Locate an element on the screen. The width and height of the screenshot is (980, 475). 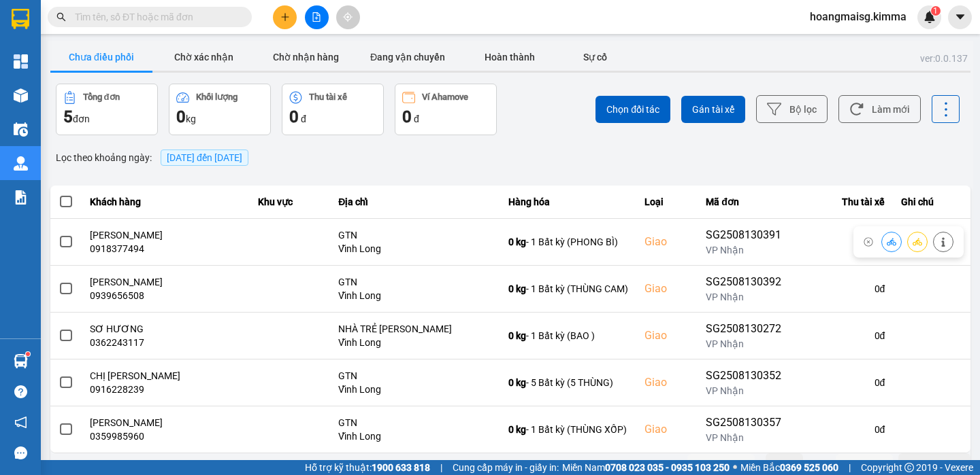
input: Selected 10 / trang. is located at coordinates (950, 464).